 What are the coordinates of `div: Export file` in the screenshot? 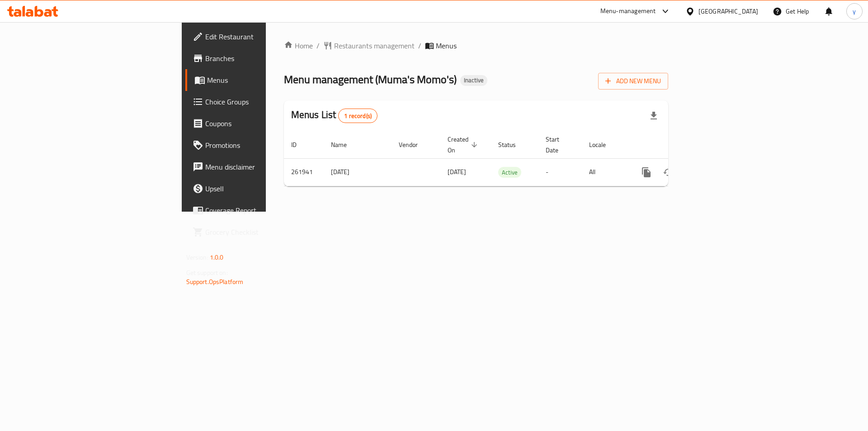 It's located at (654, 116).